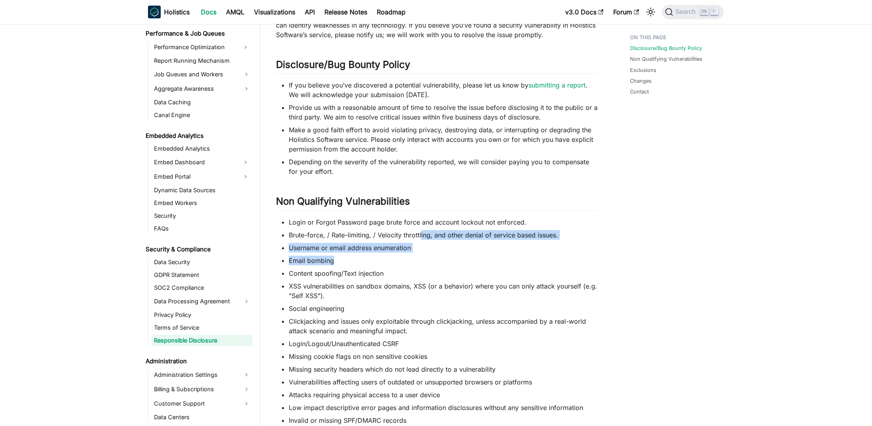 The height and width of the screenshot is (426, 872). Describe the element at coordinates (202, 216) in the screenshot. I see `a: Security` at that location.